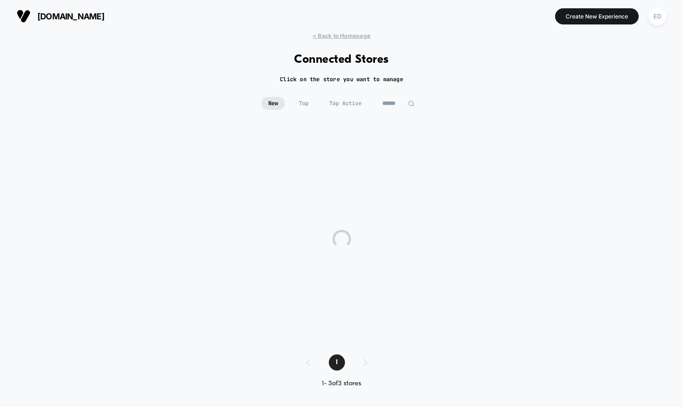 Image resolution: width=683 pixels, height=407 pixels. Describe the element at coordinates (345, 103) in the screenshot. I see `span: Top Active` at that location.